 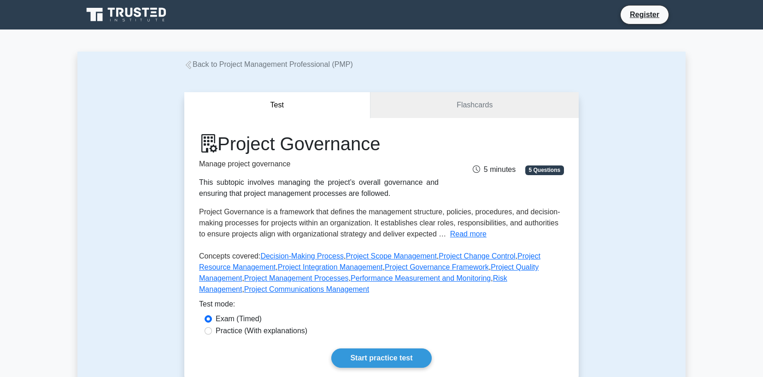 I want to click on p: Manage project governance, so click(x=319, y=164).